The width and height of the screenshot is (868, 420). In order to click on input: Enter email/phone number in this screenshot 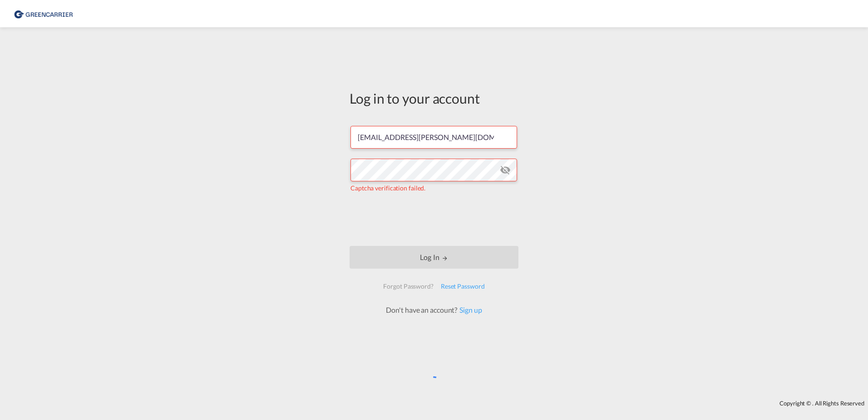, I will do `click(434, 137)`.